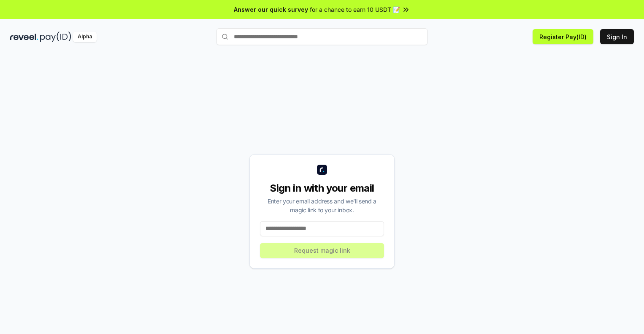 This screenshot has width=644, height=334. What do you see at coordinates (322, 170) in the screenshot?
I see `img: logo_small` at bounding box center [322, 170].